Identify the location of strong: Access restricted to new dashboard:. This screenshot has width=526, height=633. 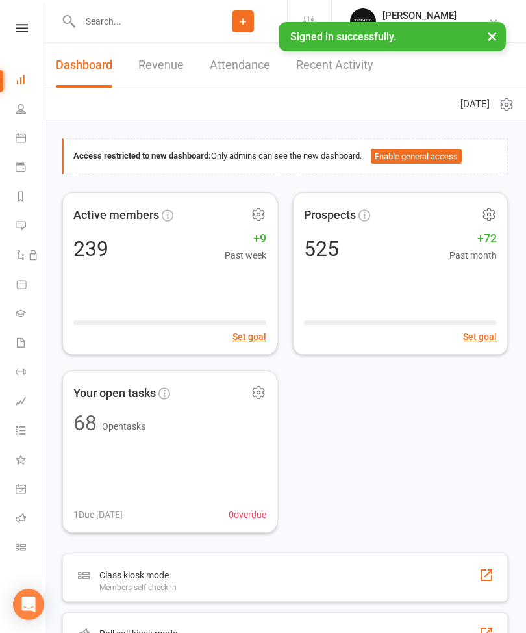
(142, 155).